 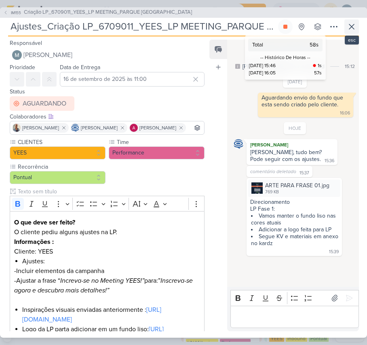 What do you see at coordinates (345, 113) in the screenshot?
I see `div: 16:06` at bounding box center [345, 113].